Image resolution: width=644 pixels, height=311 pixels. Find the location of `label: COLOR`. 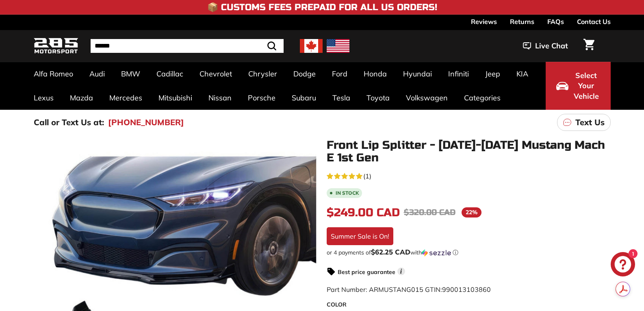

label: COLOR is located at coordinates (469, 305).